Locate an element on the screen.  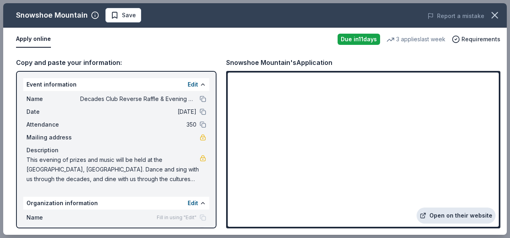
div: Description is located at coordinates (116, 150).